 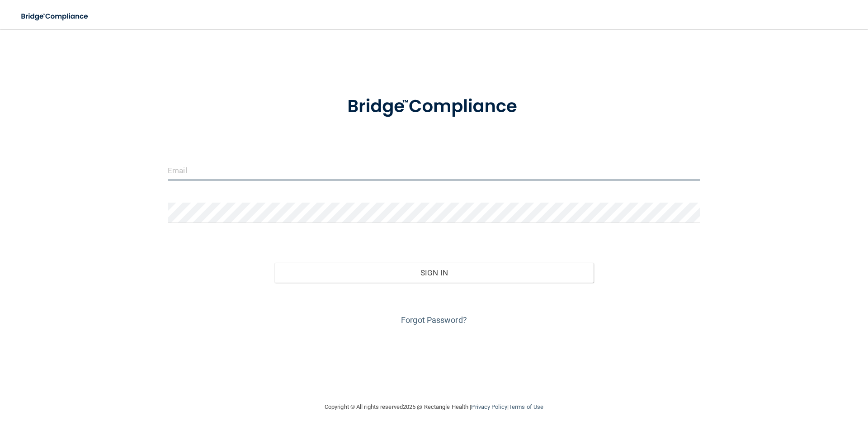 I want to click on input: Email, so click(x=434, y=170).